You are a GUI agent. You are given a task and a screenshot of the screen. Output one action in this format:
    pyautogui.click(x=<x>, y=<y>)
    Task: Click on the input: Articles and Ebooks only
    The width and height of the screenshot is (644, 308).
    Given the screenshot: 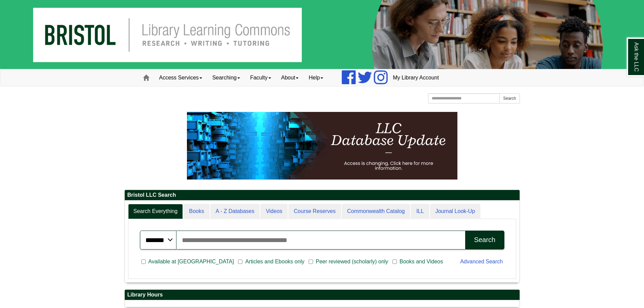 What is the action you would take?
    pyautogui.click(x=240, y=261)
    